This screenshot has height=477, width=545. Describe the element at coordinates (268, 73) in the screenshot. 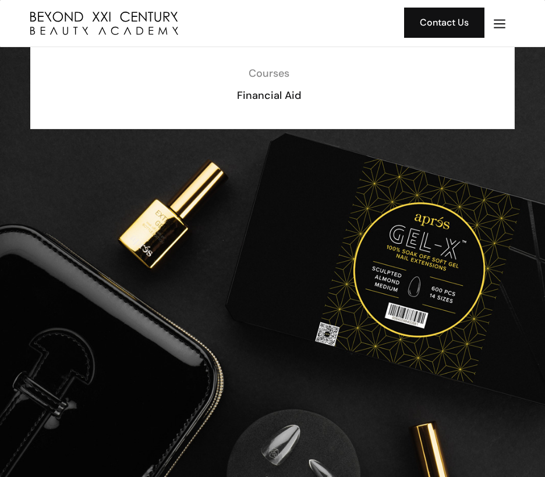

I see `div: Courses` at that location.